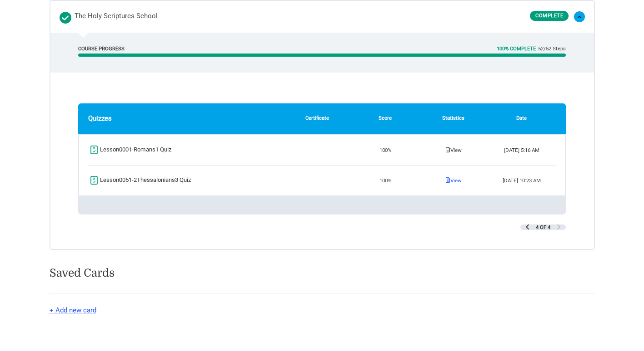 This screenshot has width=644, height=351. Describe the element at coordinates (552, 49) in the screenshot. I see `div: 52/52 Steps` at that location.